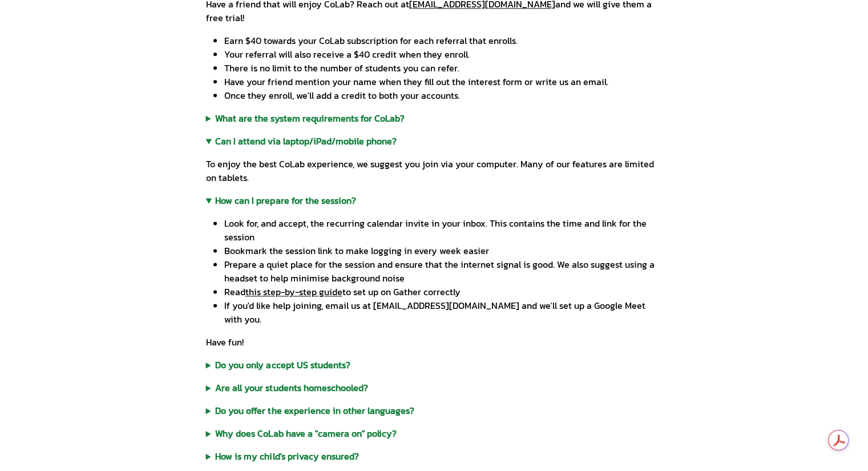 This screenshot has height=471, width=868. I want to click on a: this step-by-step guide, so click(294, 292).